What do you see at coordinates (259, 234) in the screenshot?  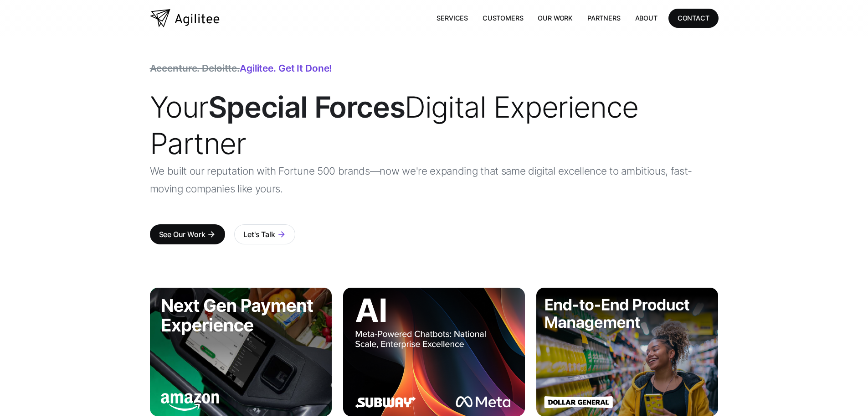 I see `div: Let's Talk` at bounding box center [259, 234].